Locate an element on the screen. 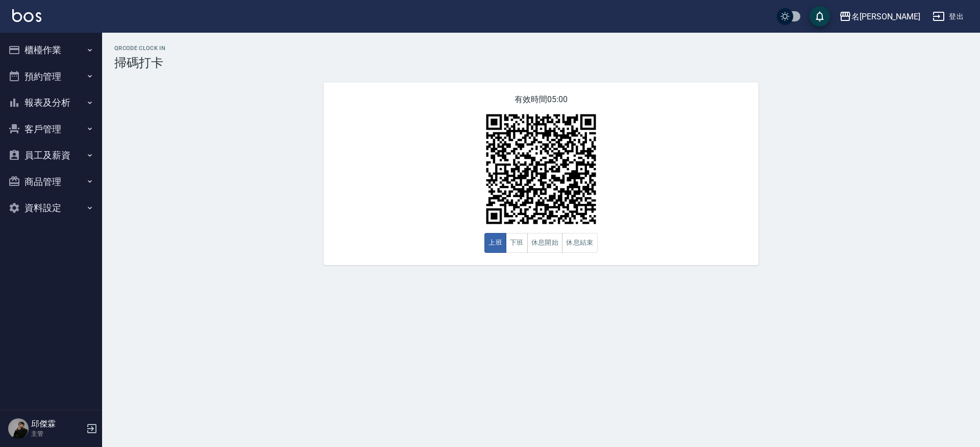 Image resolution: width=980 pixels, height=447 pixels. button: 員工及薪資 is located at coordinates (51, 155).